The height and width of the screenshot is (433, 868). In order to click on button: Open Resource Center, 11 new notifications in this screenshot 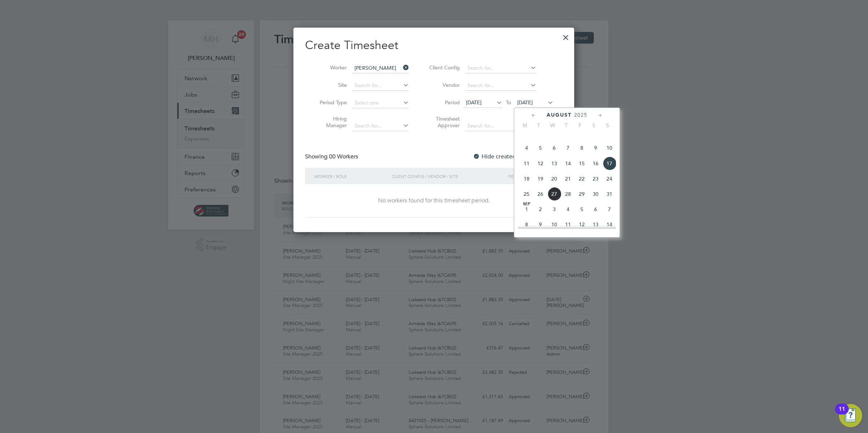, I will do `click(850, 416)`.